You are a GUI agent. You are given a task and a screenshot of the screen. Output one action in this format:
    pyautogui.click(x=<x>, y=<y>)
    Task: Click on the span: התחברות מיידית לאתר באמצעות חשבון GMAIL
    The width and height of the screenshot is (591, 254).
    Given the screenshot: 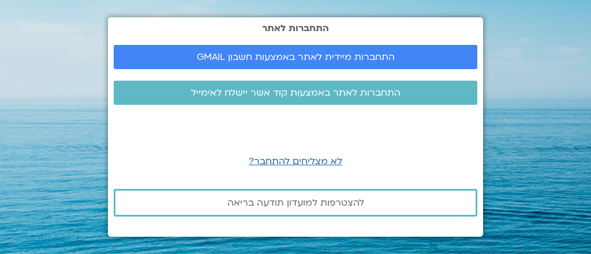 What is the action you would take?
    pyautogui.click(x=295, y=57)
    